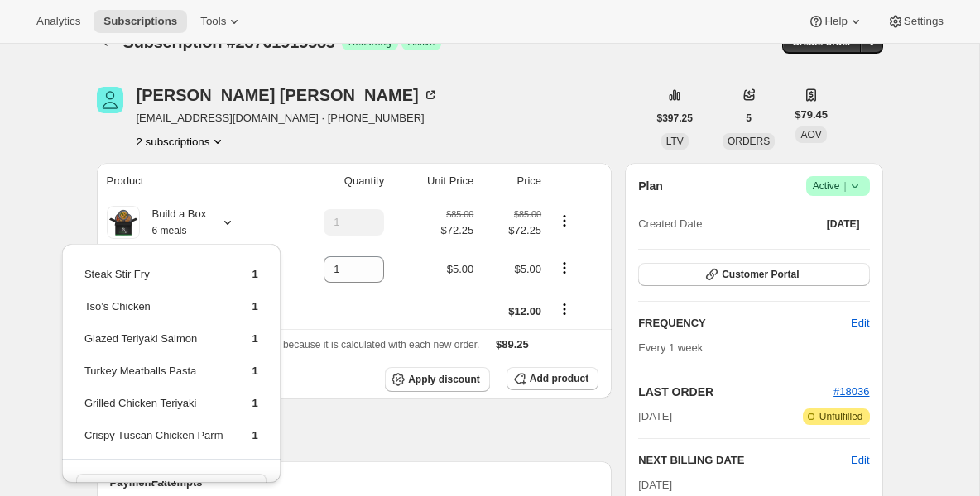  Describe the element at coordinates (744, 461) in the screenshot. I see `h2: NEXT BILLING DATE` at that location.